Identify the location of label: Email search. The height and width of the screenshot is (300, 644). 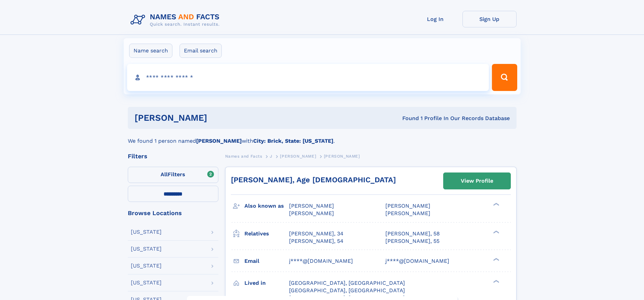
(200, 51).